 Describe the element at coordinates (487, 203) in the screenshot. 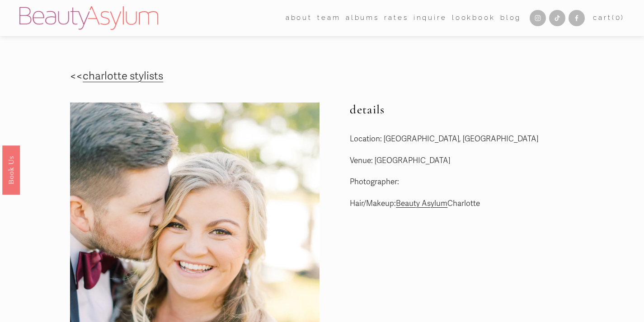

I see `p: Hair/Makeup: Charlotte` at that location.